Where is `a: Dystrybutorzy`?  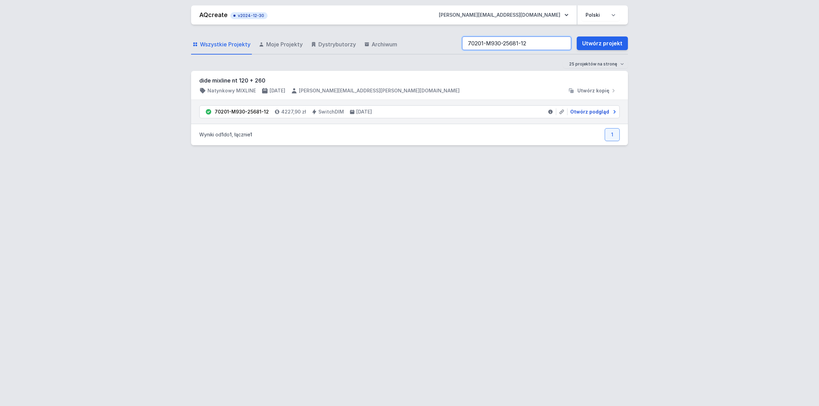
a: Dystrybutorzy is located at coordinates (333, 45).